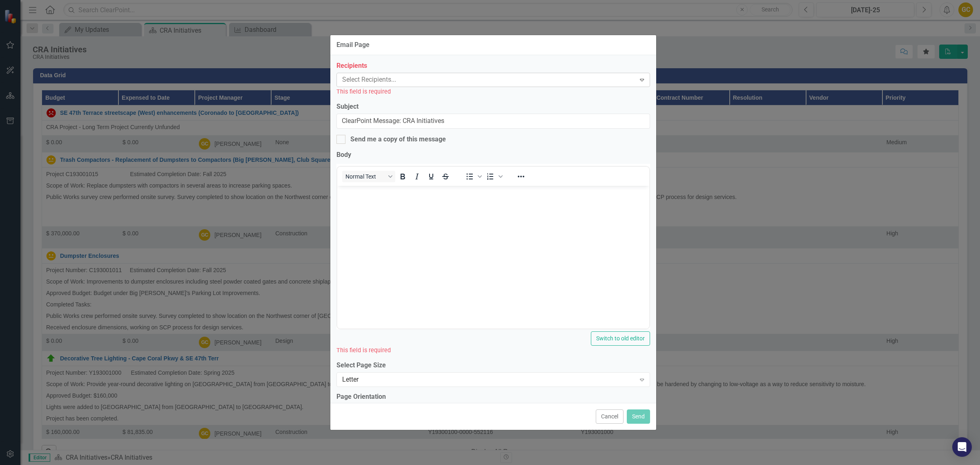 This screenshot has width=980, height=465. I want to click on div: Bullet list, so click(473, 176).